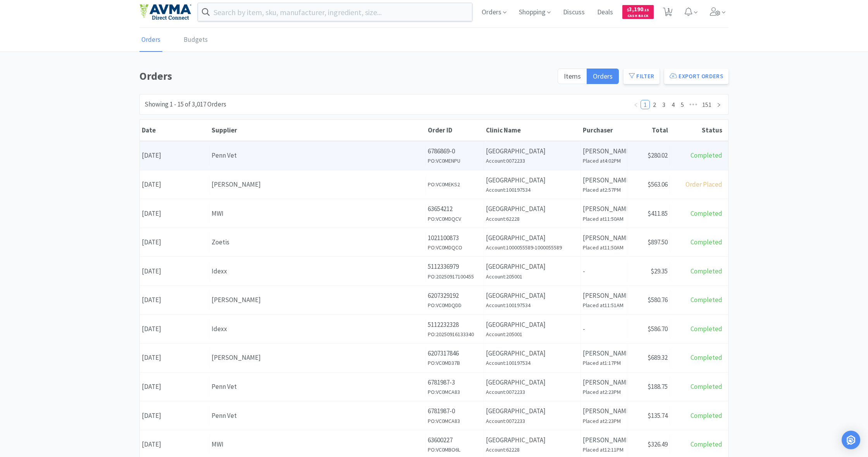 The width and height of the screenshot is (868, 457). What do you see at coordinates (657, 416) in the screenshot?
I see `span: $135.74` at bounding box center [657, 416].